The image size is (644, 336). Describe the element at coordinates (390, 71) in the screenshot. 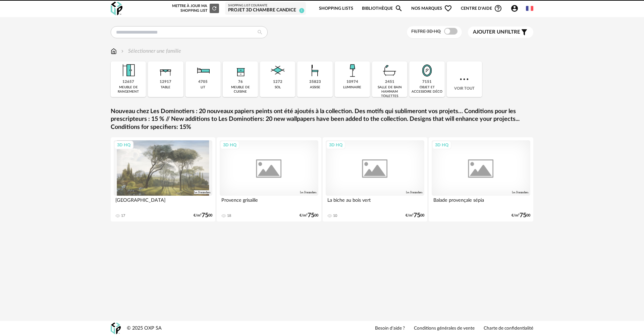

I see `img: Salle%20de%20bain.png` at that location.